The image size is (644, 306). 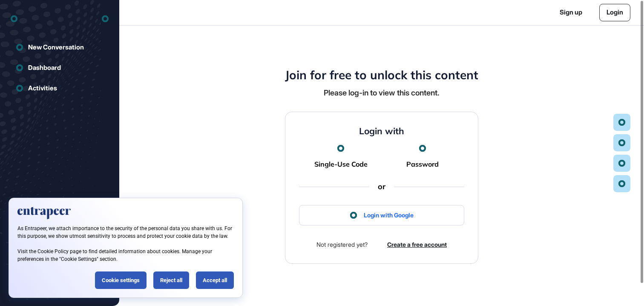 What do you see at coordinates (342, 244) in the screenshot?
I see `div: Not registered yet?` at bounding box center [342, 244].